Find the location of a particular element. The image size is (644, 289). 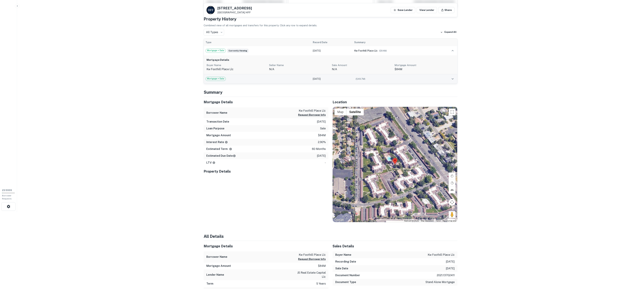

h6: Transaction Date is located at coordinates (218, 122).